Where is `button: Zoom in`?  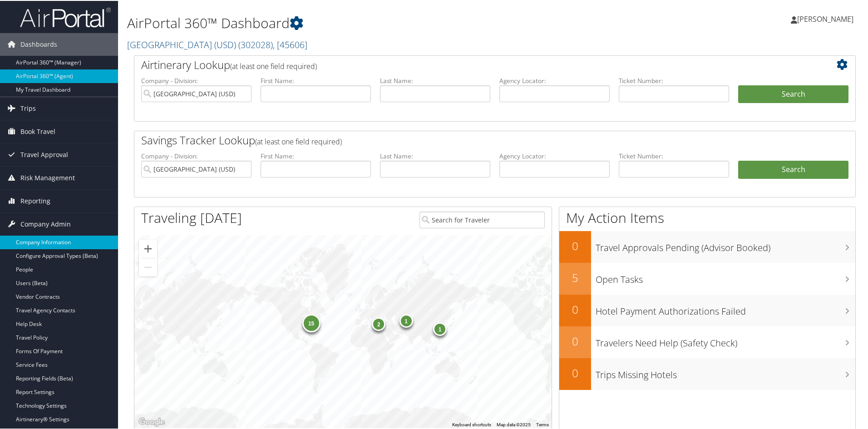
button: Zoom in is located at coordinates (148, 248).